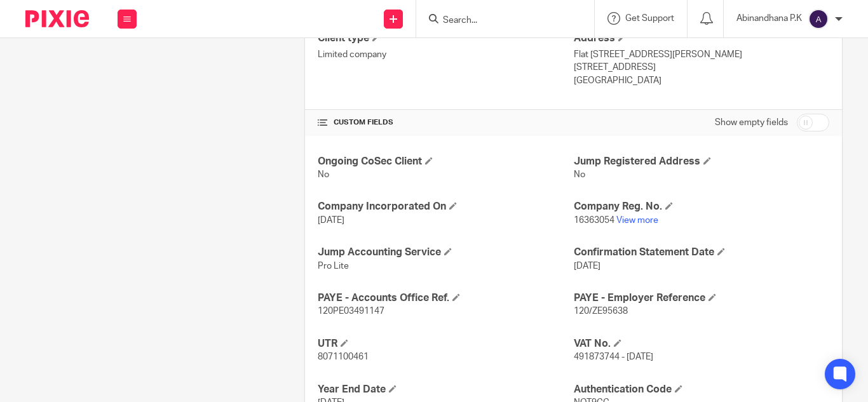  I want to click on h4: Client type, so click(446, 38).